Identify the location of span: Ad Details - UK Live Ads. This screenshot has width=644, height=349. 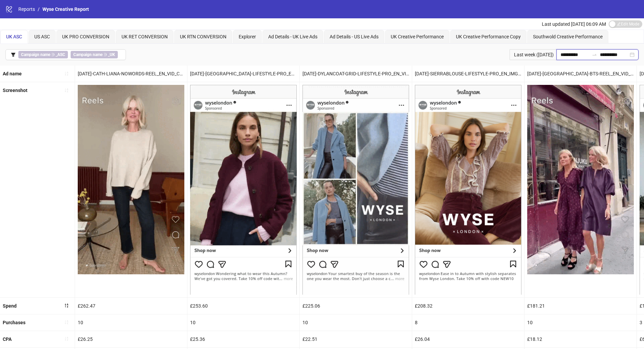
(292, 37).